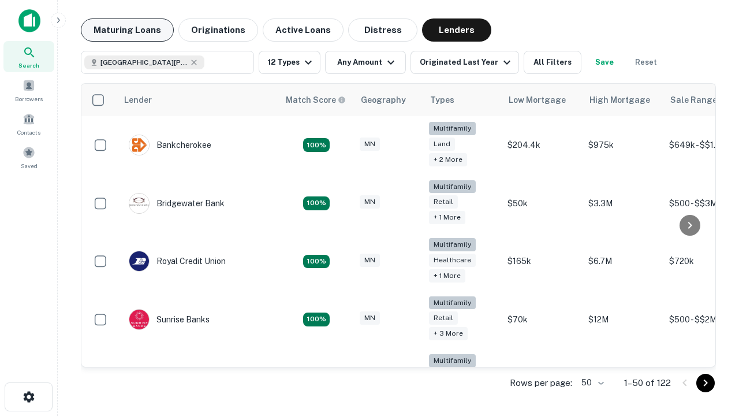 The width and height of the screenshot is (739, 416). Describe the element at coordinates (623, 100) in the screenshot. I see `th: High Mortgage` at that location.